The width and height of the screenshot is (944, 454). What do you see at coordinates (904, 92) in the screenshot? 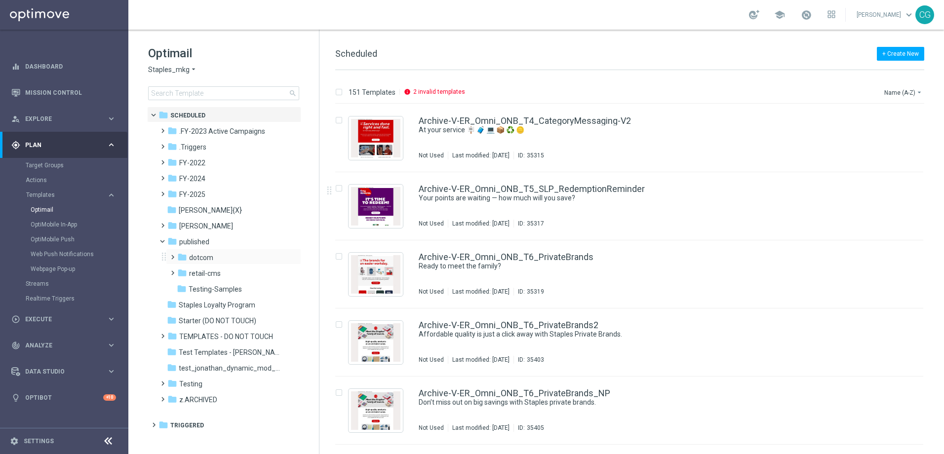
I see `button: Name (A-Z)arrow_drop_down` at bounding box center [904, 92].